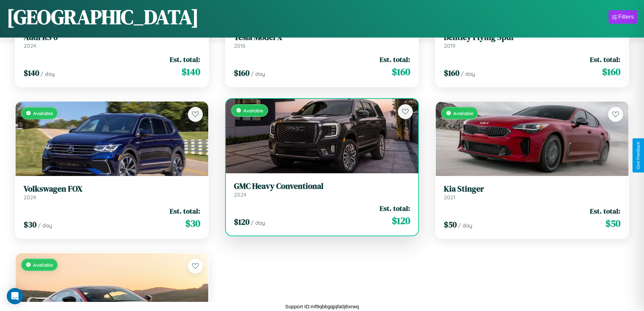 The image size is (644, 311). Describe the element at coordinates (112, 189) in the screenshot. I see `h3: Volkswagen FOX` at that location.